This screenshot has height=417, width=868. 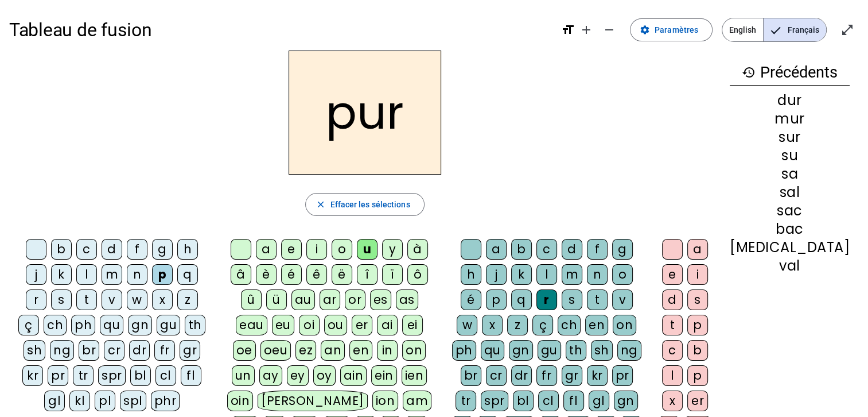 What do you see at coordinates (521, 249) in the screenshot?
I see `div: b` at bounding box center [521, 249].